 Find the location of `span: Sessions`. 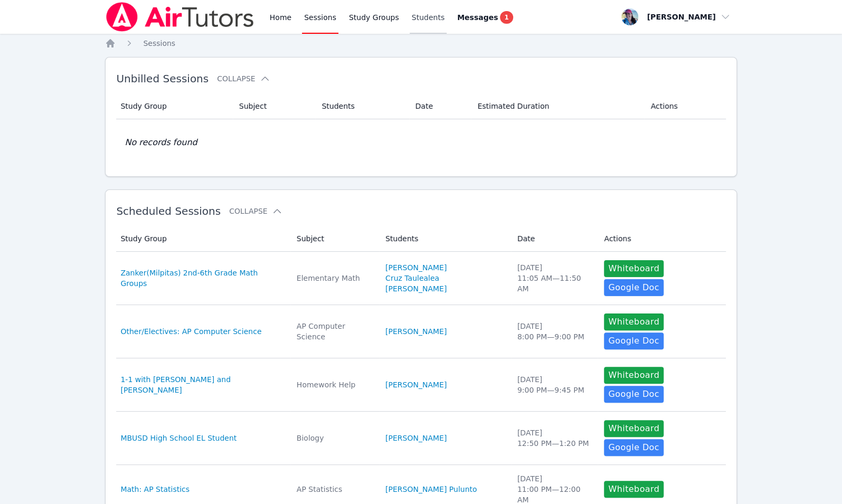

span: Sessions is located at coordinates (159, 43).